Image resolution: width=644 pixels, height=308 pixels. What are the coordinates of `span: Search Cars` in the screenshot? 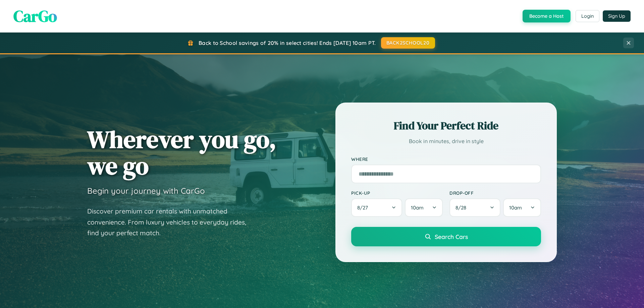 It's located at (451, 237).